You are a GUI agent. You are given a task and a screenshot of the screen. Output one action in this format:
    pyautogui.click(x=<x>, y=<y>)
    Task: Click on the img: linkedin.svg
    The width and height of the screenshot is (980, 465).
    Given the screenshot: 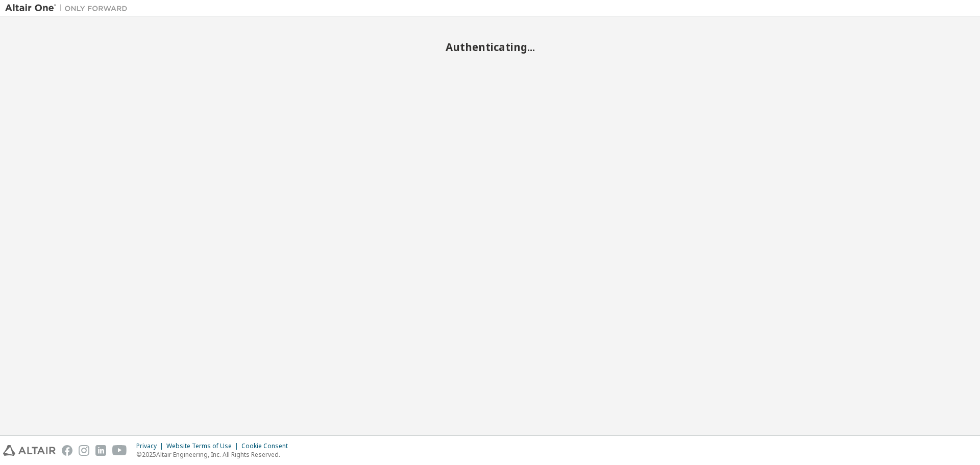 What is the action you would take?
    pyautogui.click(x=100, y=450)
    